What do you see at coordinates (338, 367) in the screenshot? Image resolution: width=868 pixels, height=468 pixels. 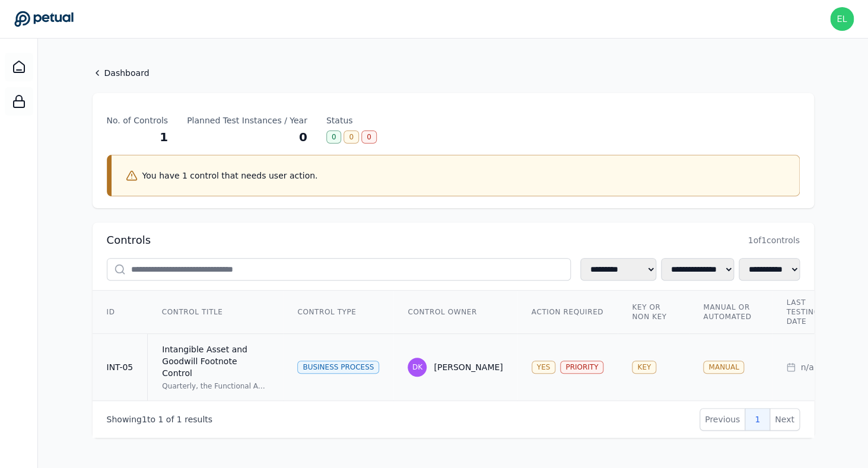 I see `div: Business Process` at bounding box center [338, 367].